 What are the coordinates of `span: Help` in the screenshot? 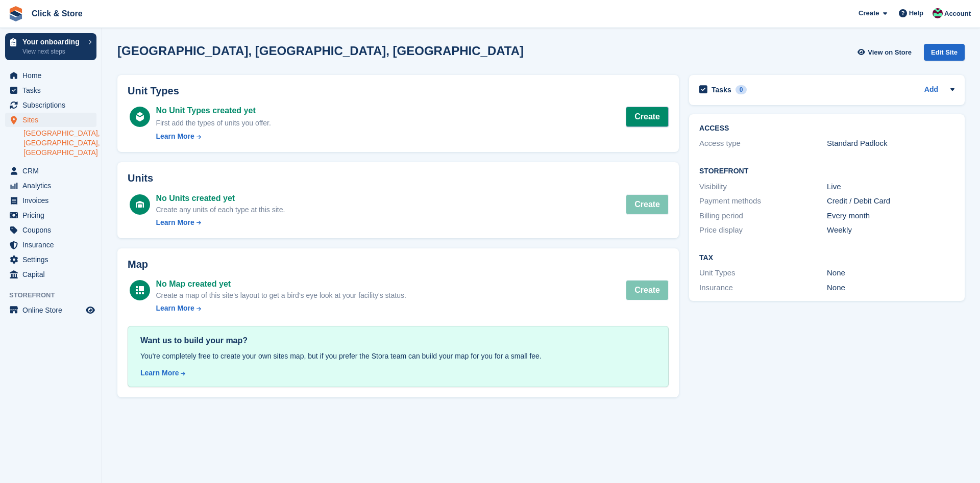 It's located at (916, 14).